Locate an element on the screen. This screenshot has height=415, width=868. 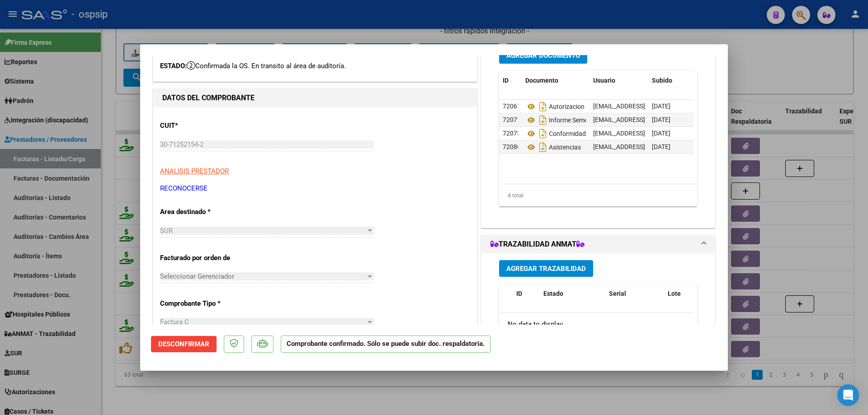
span: Desconfirmar is located at coordinates (183, 344).